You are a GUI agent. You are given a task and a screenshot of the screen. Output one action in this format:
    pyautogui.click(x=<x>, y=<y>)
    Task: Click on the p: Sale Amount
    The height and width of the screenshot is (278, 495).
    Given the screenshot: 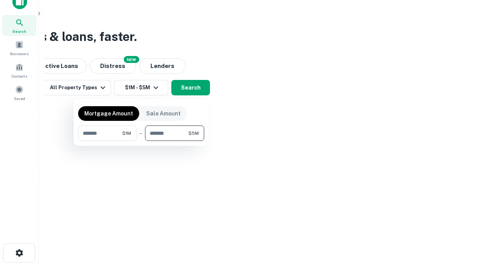 What is the action you would take?
    pyautogui.click(x=163, y=114)
    